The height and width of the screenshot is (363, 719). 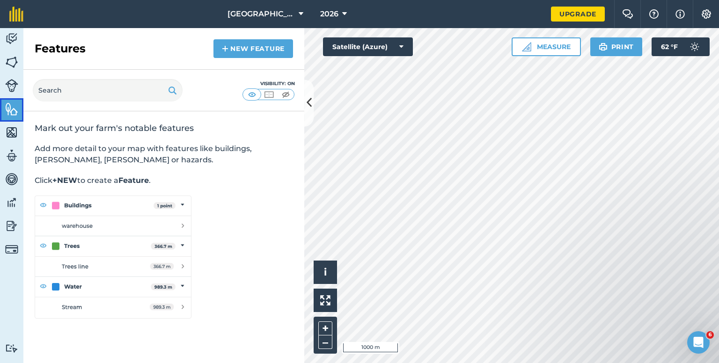 What do you see at coordinates (16, 14) in the screenshot?
I see `img: fieldmargin Logo` at bounding box center [16, 14].